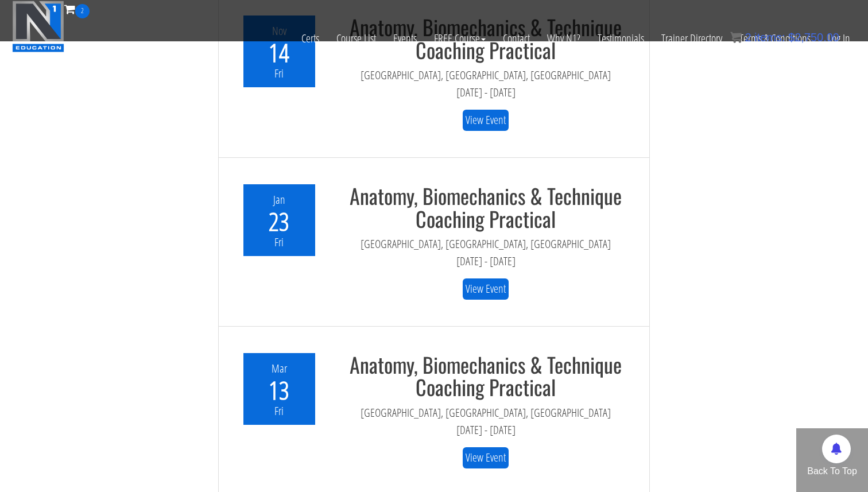 The width and height of the screenshot is (868, 492). What do you see at coordinates (405, 39) in the screenshot?
I see `a: Events` at bounding box center [405, 39].